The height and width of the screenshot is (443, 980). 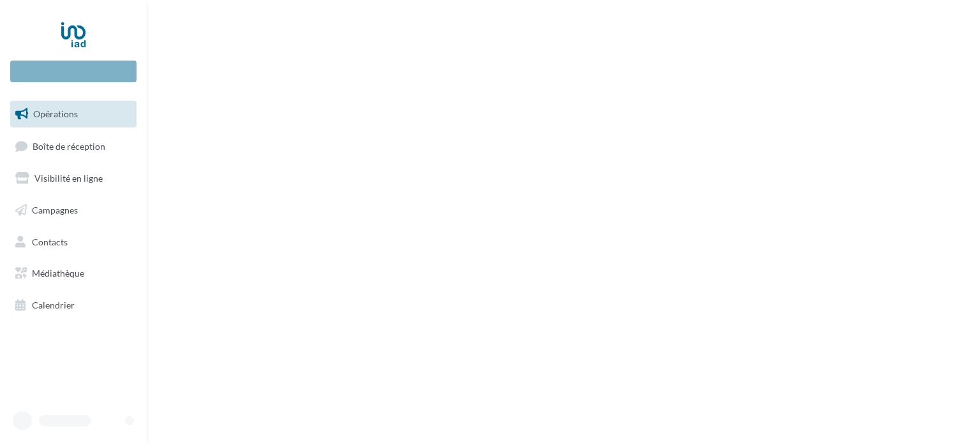 I want to click on div: Nouvelle campagne, so click(x=73, y=72).